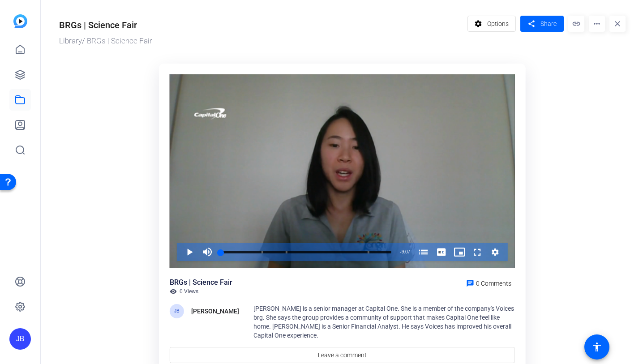 The height and width of the screenshot is (364, 643). What do you see at coordinates (441, 252) in the screenshot?
I see `button: Captions` at bounding box center [441, 252].